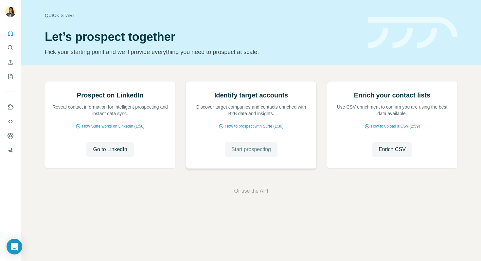 This screenshot has width=481, height=261. What do you see at coordinates (251, 191) in the screenshot?
I see `span: Or use the API` at bounding box center [251, 191].